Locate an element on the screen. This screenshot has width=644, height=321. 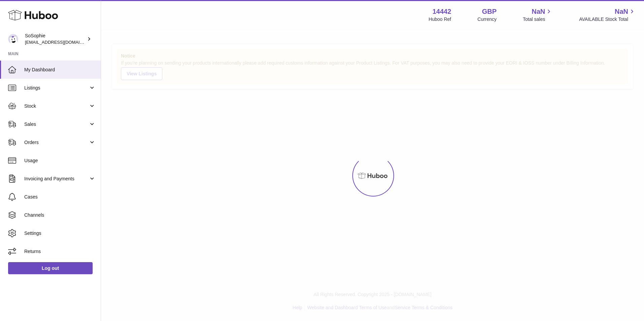
span: Orders is located at coordinates (56, 142).